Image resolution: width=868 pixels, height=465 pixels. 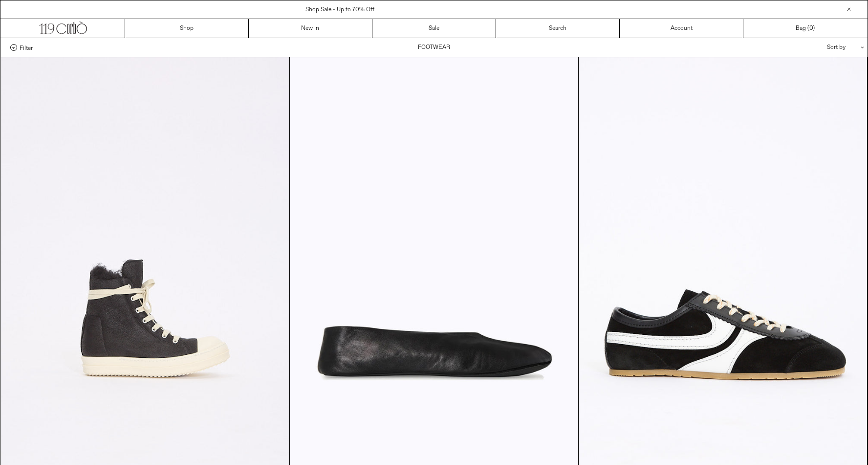 What do you see at coordinates (26, 47) in the screenshot?
I see `span: Filter` at bounding box center [26, 47].